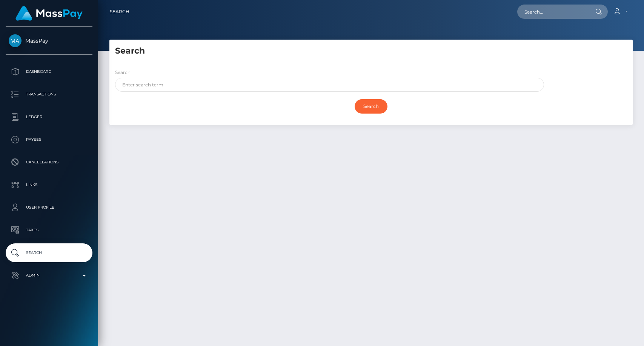  What do you see at coordinates (49, 207) in the screenshot?
I see `a: User Profile` at bounding box center [49, 207].